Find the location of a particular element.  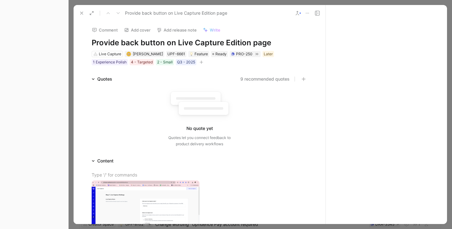

span: Provide back button on Live Capture Edition page is located at coordinates (176, 13).